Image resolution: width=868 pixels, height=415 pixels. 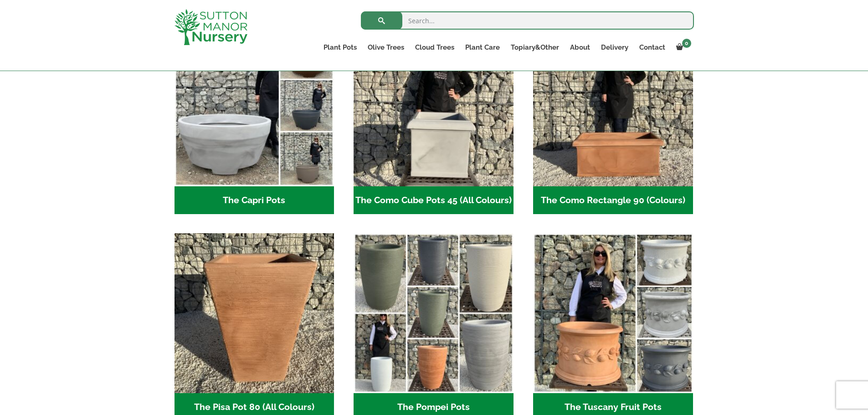 What do you see at coordinates (433, 201) in the screenshot?
I see `h2: The Como Cube Pots 45 (All Colours)` at bounding box center [433, 201].